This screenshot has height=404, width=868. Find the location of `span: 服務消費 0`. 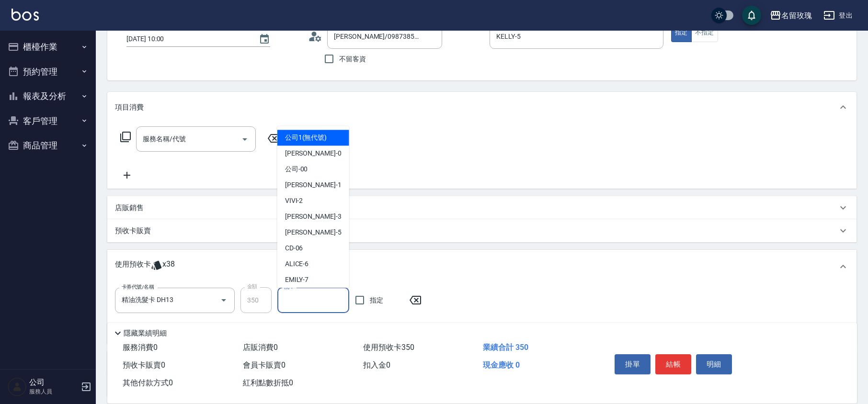

span: 服務消費 0 is located at coordinates (140, 347).